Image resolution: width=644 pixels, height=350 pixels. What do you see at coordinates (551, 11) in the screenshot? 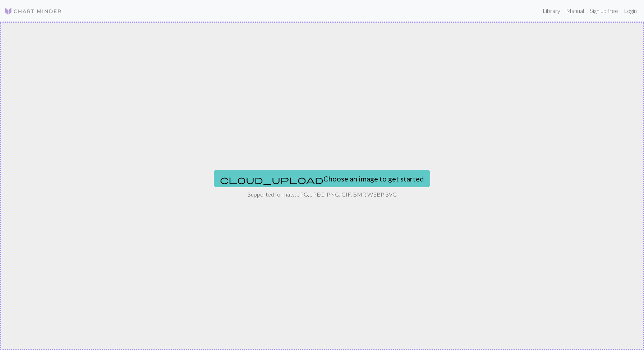
I see `a: Library` at bounding box center [551, 11].